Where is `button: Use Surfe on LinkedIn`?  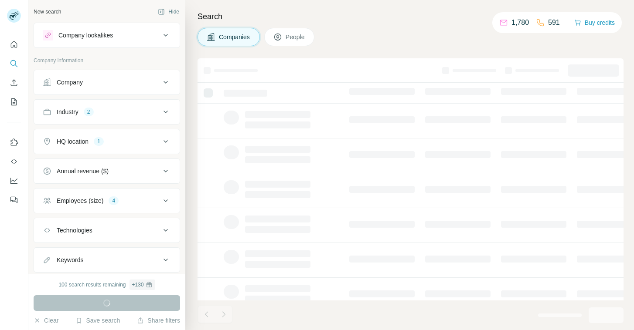 button: Use Surfe on LinkedIn is located at coordinates (14, 143).